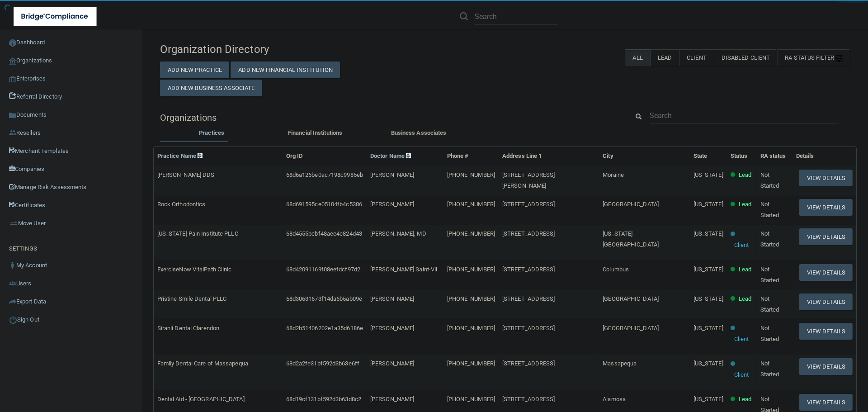 This screenshot has height=412, width=868. I want to click on span: 68d2a2fe31bf592d3b63e6ff, so click(323, 364).